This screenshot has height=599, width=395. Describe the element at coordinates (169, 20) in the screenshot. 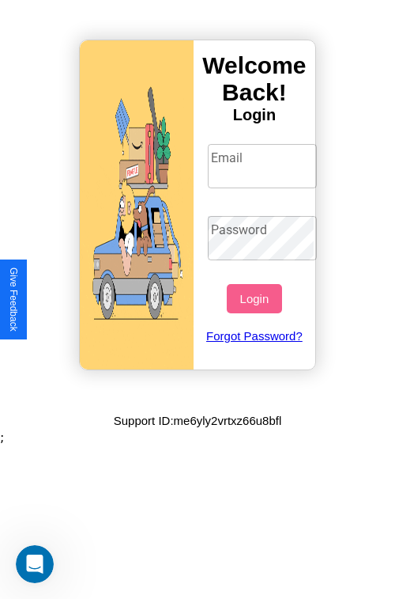

I see `div: Need help?` at that location.